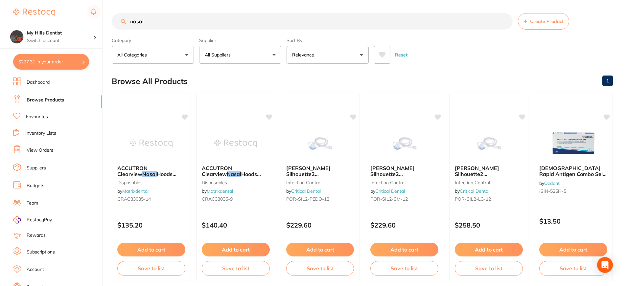 This screenshot has width=626, height=286. I want to click on button: $227.31 in your order, so click(51, 62).